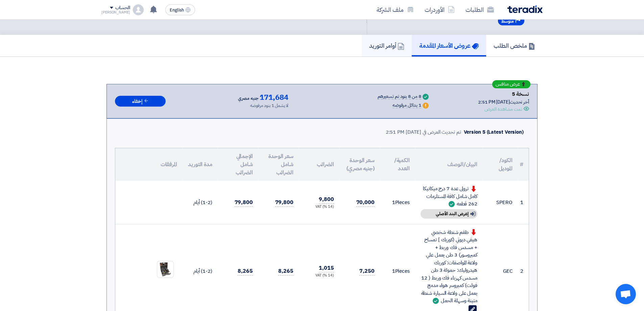 The width and height of the screenshot is (644, 311). Describe the element at coordinates (500, 164) in the screenshot. I see `th: الكود/الموديل` at that location.